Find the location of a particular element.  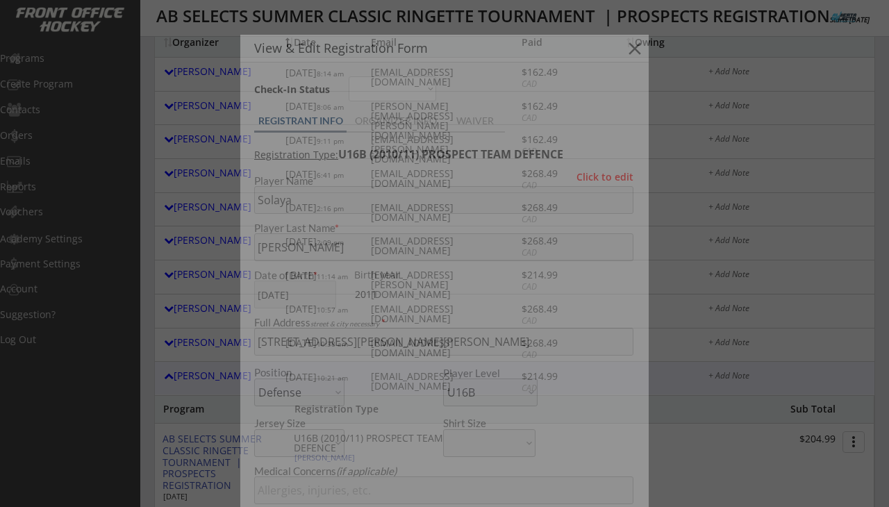

em: (if applicable) is located at coordinates (366, 471).